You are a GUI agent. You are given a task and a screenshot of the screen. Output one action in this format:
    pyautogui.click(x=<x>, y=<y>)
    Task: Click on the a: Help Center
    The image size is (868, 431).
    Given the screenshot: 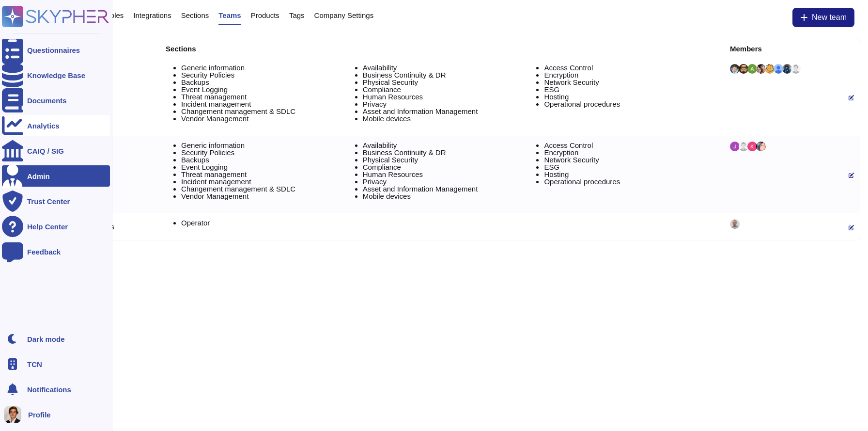 What is the action you would take?
    pyautogui.click(x=56, y=226)
    